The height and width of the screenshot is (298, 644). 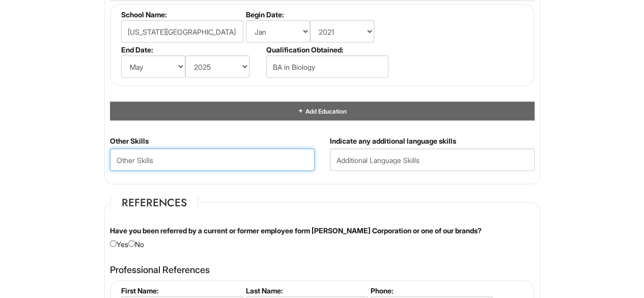 What do you see at coordinates (431, 291) in the screenshot?
I see `label: Phone:` at bounding box center [431, 291].